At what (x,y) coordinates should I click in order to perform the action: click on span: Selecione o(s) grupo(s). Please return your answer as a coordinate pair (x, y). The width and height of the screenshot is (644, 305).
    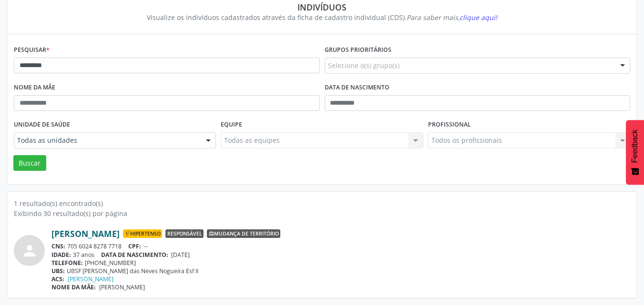
    Looking at the image, I should click on (364, 66).